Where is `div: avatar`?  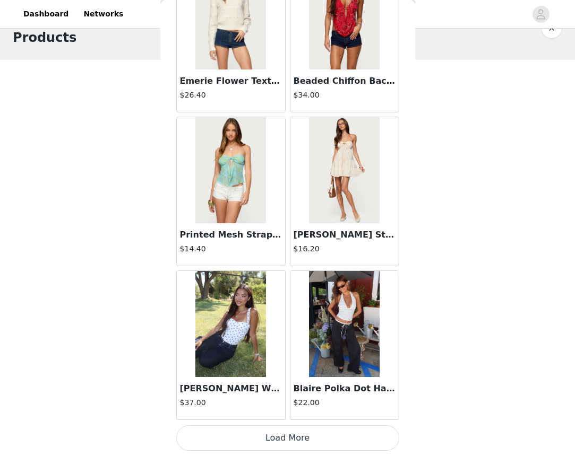
div: avatar is located at coordinates (540, 14).